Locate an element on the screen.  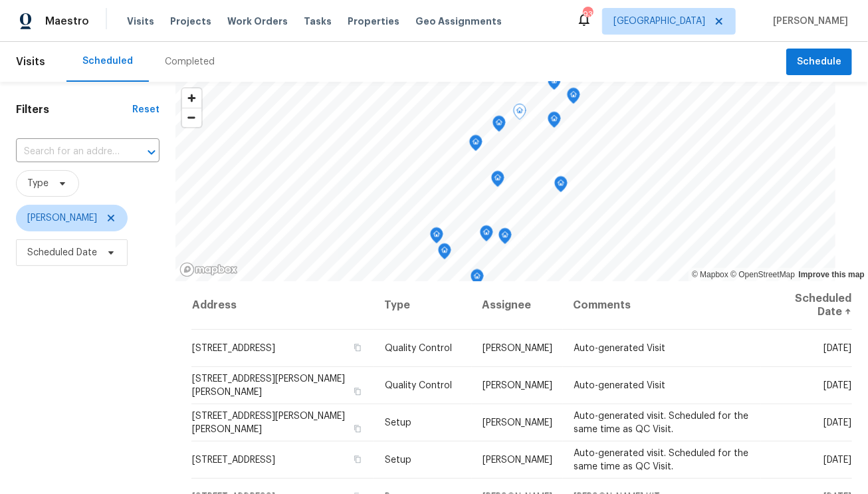
span: Zoom out is located at coordinates (191, 118).